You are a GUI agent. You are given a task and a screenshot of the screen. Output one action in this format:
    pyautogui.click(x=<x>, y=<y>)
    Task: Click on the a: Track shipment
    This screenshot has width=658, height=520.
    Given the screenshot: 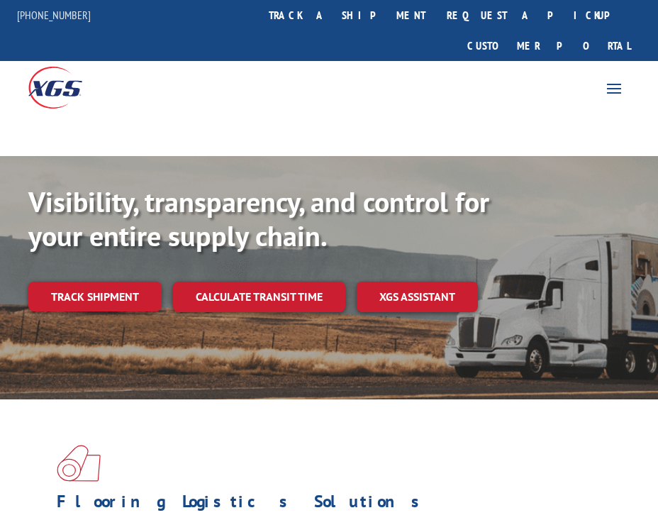 What is the action you would take?
    pyautogui.click(x=95, y=296)
    